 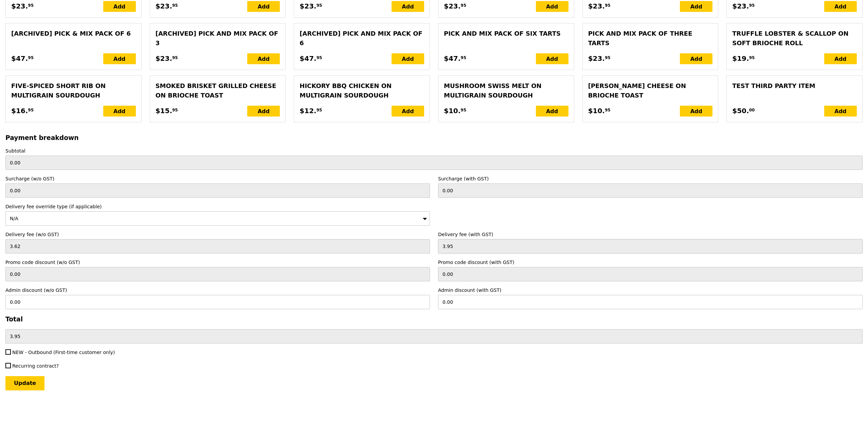 What do you see at coordinates (650, 262) in the screenshot?
I see `label: Promo code discount (with GST)` at bounding box center [650, 262].